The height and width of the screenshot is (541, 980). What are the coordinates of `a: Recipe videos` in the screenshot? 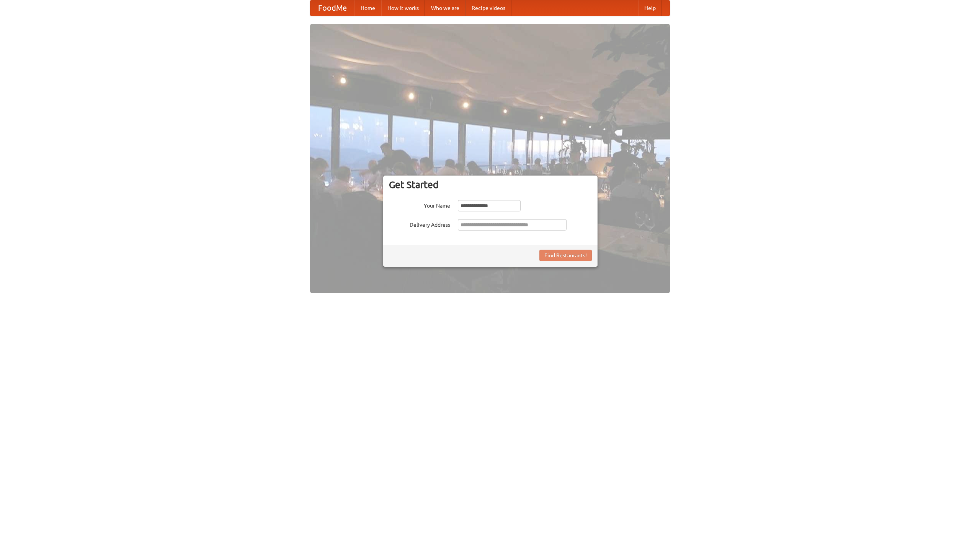 It's located at (488, 8).